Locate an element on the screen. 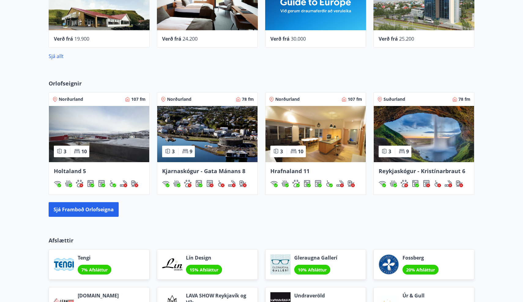 Image resolution: width=523 pixels, height=302 pixels. p: Afslættir is located at coordinates (261, 241).